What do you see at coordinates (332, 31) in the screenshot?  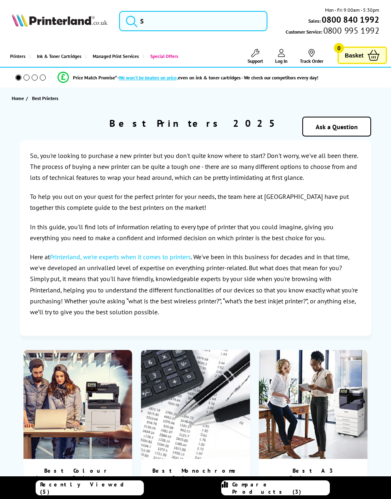 I see `span: Customer Service:` at bounding box center [332, 31].